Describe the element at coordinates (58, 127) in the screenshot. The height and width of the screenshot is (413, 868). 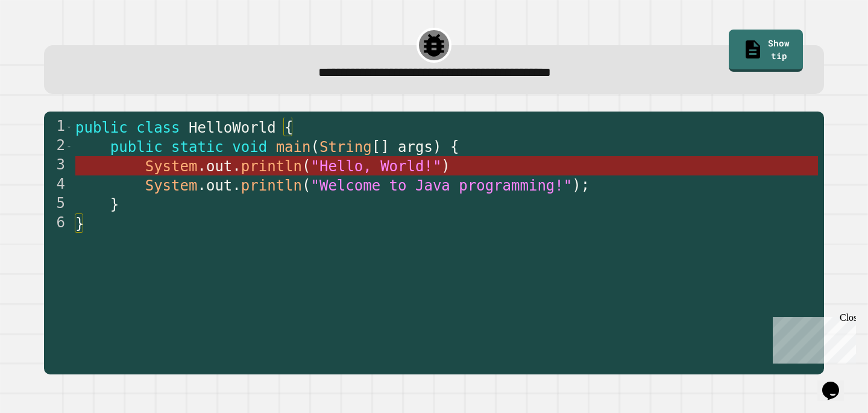
I see `div: 1` at that location.